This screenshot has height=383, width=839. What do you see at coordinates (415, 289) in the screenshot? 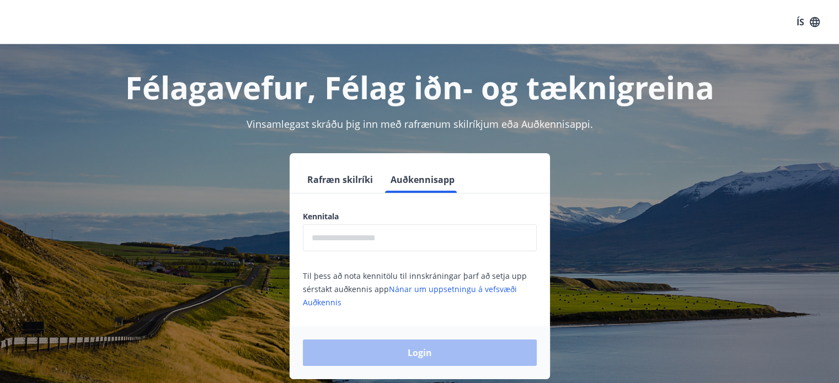
I see `span: Til þess að nota kennitölu til innskráningar þarf að setja upp sérstakt auðkennis app` at bounding box center [415, 289].